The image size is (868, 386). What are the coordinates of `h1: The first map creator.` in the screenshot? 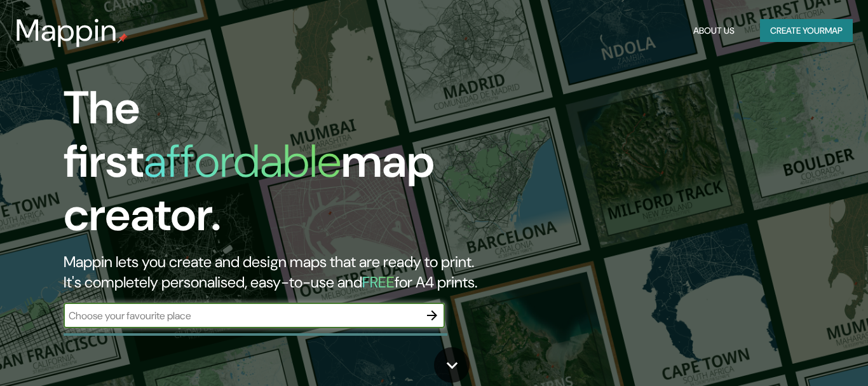 It's located at (280, 167).